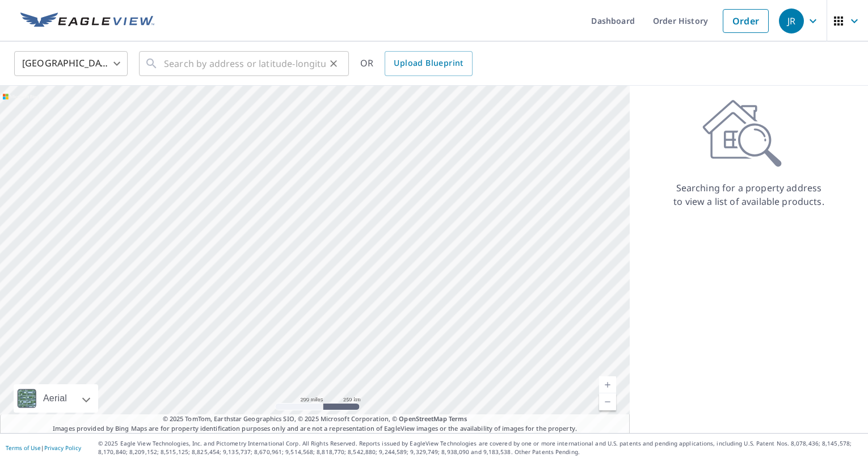  What do you see at coordinates (417, 63) in the screenshot?
I see `div: OR` at bounding box center [417, 63].